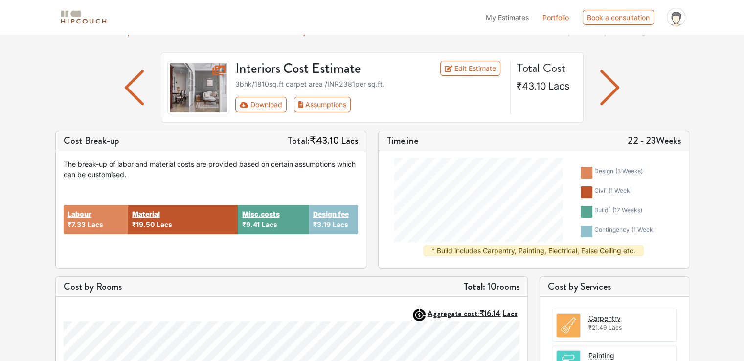  What do you see at coordinates (84, 17) in the screenshot?
I see `img: logo-horizontal.svg` at bounding box center [84, 17].